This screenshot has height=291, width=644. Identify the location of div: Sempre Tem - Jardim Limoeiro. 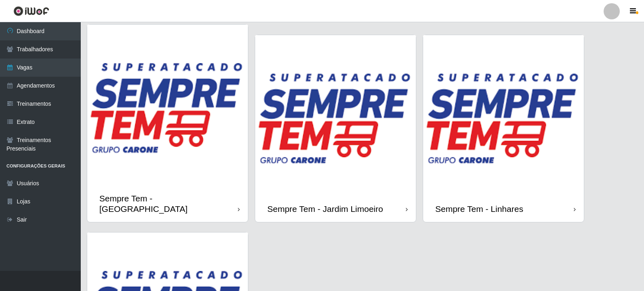
(325, 209).